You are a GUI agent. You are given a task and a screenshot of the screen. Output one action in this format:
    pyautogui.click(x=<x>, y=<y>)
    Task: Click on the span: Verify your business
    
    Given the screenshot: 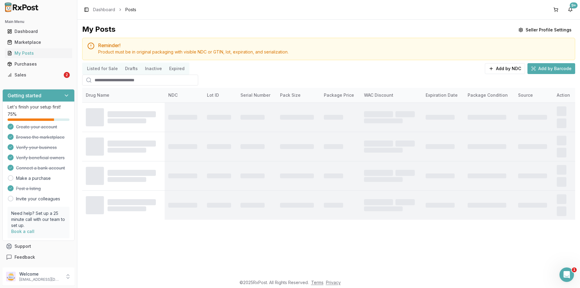 What is the action you would take?
    pyautogui.click(x=36, y=147)
    